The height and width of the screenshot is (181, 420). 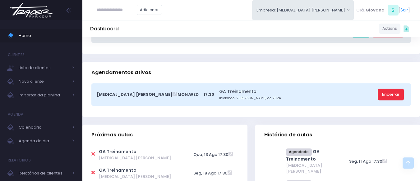 What do you see at coordinates (365, 162) in the screenshot?
I see `span: Seg, 11 Ago 17:30` at bounding box center [365, 162].